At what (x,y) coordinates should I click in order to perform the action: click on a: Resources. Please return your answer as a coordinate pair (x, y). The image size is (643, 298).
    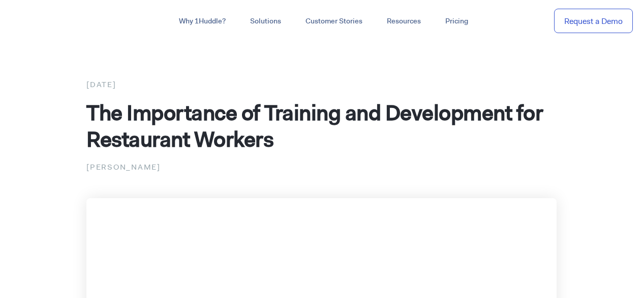
    Looking at the image, I should click on (404, 21).